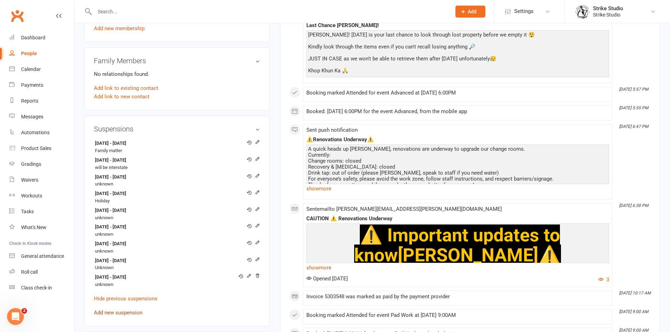 This screenshot has height=332, width=670. I want to click on div: Reports, so click(30, 101).